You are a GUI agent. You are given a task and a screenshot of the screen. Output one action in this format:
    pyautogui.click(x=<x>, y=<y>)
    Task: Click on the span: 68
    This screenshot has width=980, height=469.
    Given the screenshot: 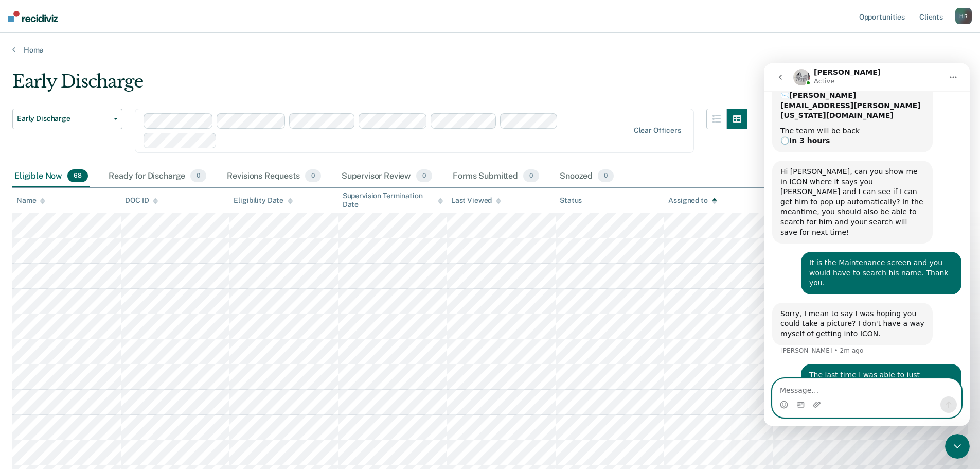 What is the action you would take?
    pyautogui.click(x=78, y=176)
    